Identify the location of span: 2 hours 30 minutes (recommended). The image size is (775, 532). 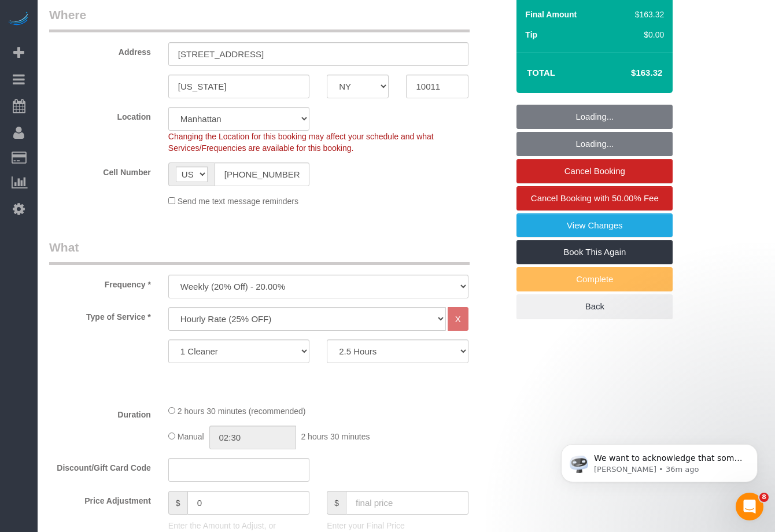
(242, 411).